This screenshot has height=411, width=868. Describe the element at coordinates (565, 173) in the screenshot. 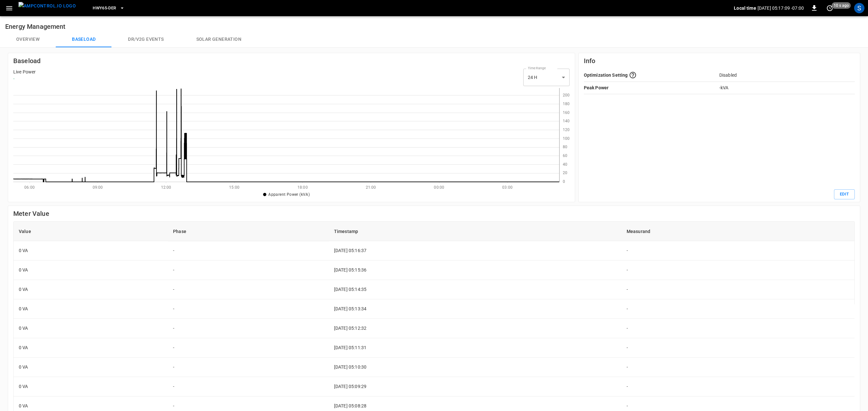

I see `text: 20` at that location.